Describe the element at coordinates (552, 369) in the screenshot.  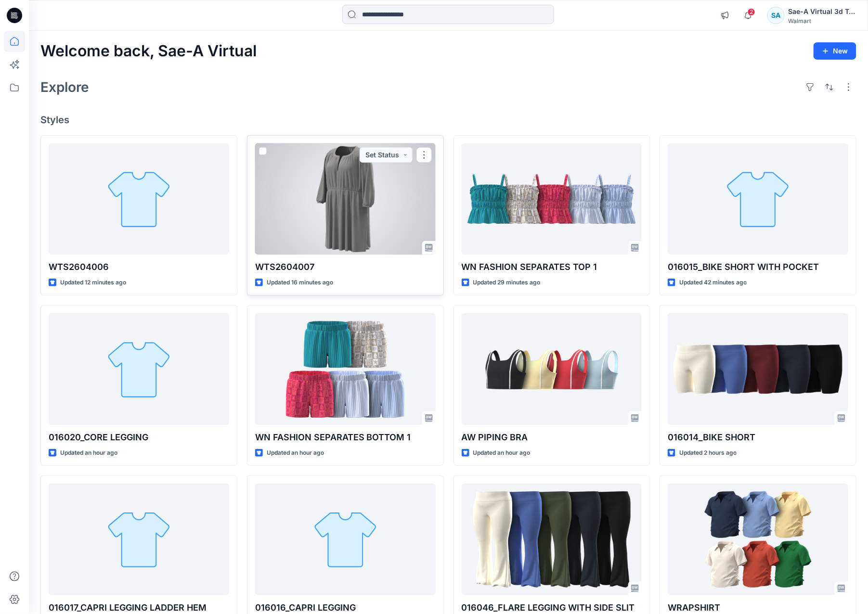
I see `a: AW PIPING BRA` at that location.